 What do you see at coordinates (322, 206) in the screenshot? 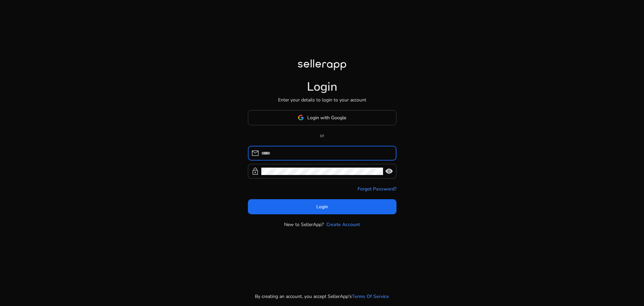
I see `span: Login` at bounding box center [322, 206].